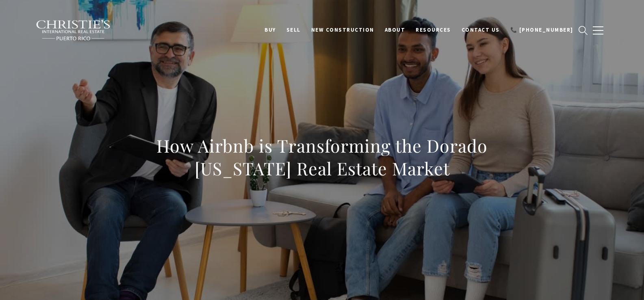 This screenshot has height=300, width=644. Describe the element at coordinates (342, 30) in the screenshot. I see `a: New Construction` at that location.